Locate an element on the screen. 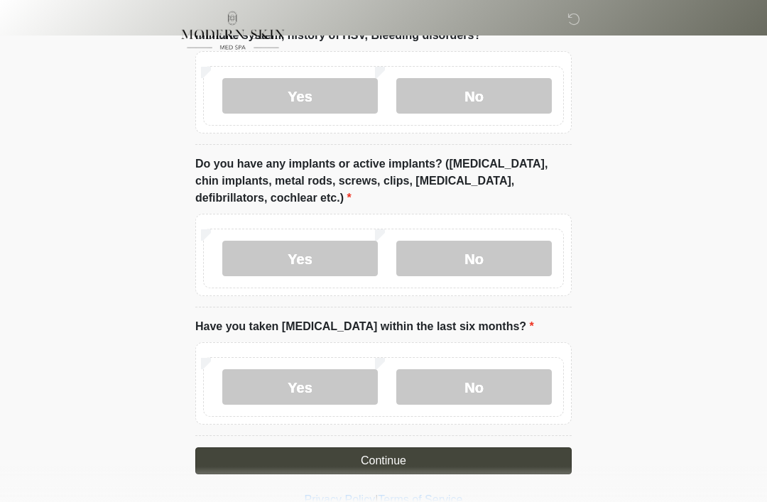  button: Continue is located at coordinates (384, 461).